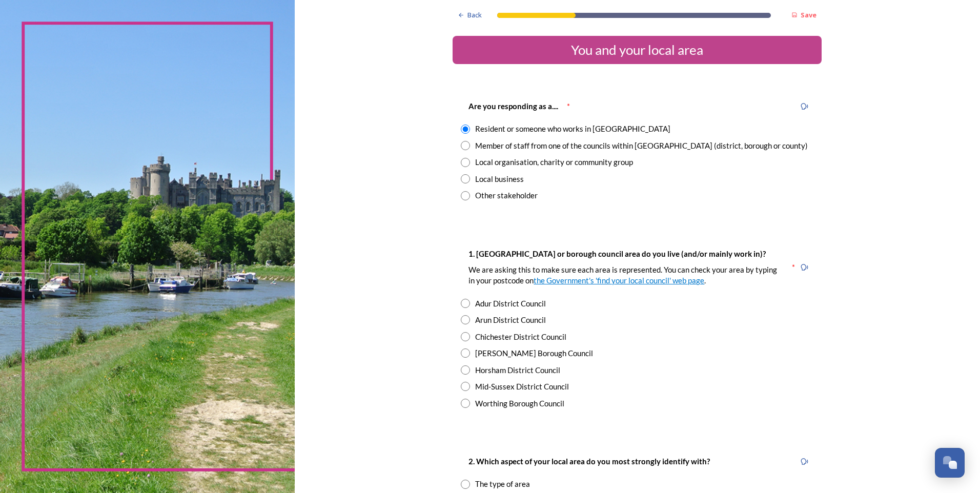  Describe the element at coordinates (589, 461) in the screenshot. I see `strong: 2. Which aspect of your local area do you most strongly identify with?` at that location.